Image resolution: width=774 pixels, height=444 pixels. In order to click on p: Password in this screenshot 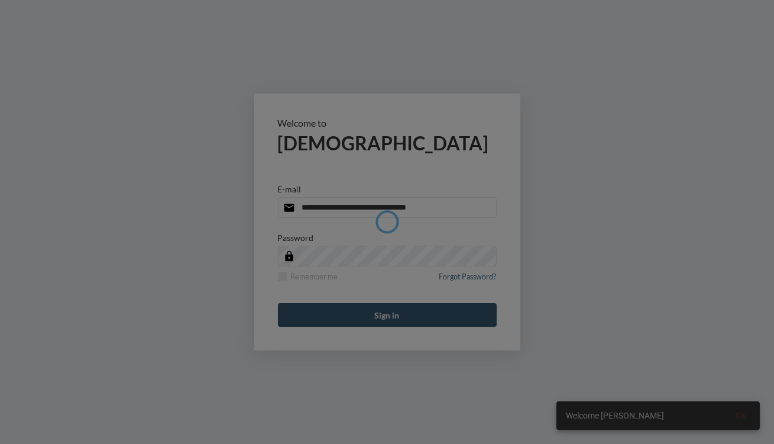, I will do `click(296, 237)`.